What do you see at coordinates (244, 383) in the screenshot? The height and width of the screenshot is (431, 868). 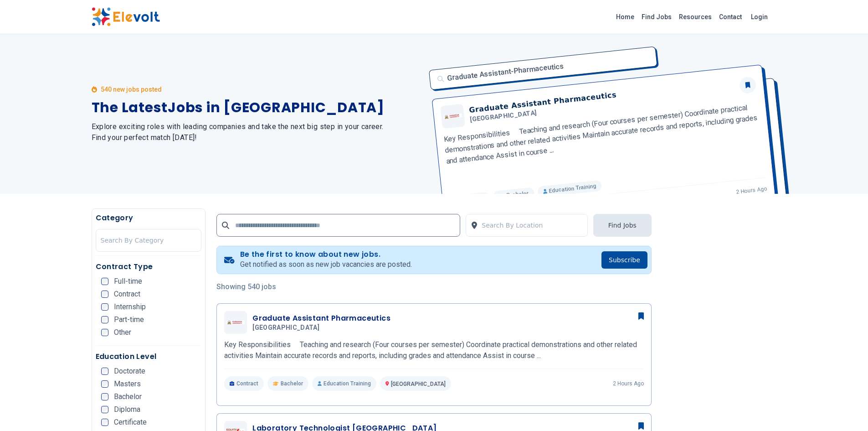 I see `p: Contract` at bounding box center [244, 383].